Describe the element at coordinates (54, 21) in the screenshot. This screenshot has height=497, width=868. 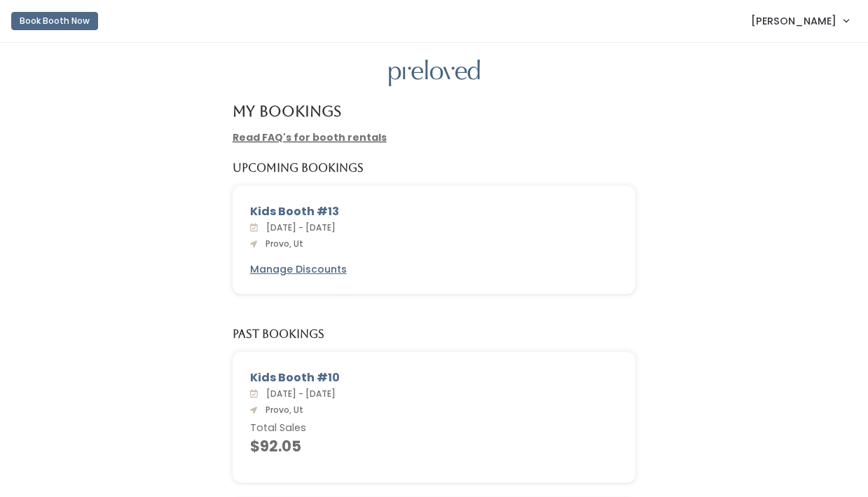
I see `a: Book Booth Now` at that location.